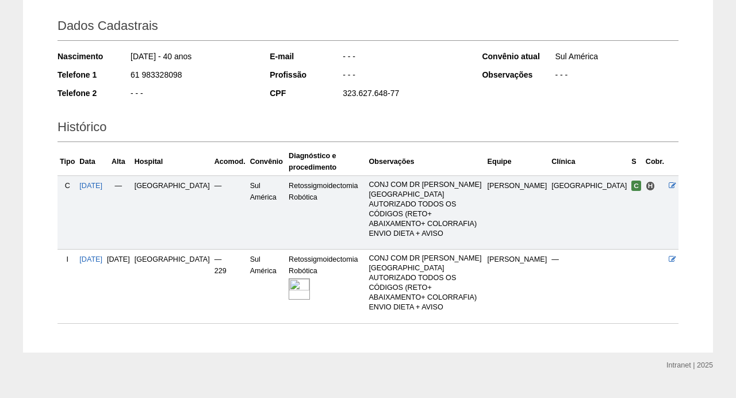  Describe the element at coordinates (655, 162) in the screenshot. I see `th: Cobr.` at that location.